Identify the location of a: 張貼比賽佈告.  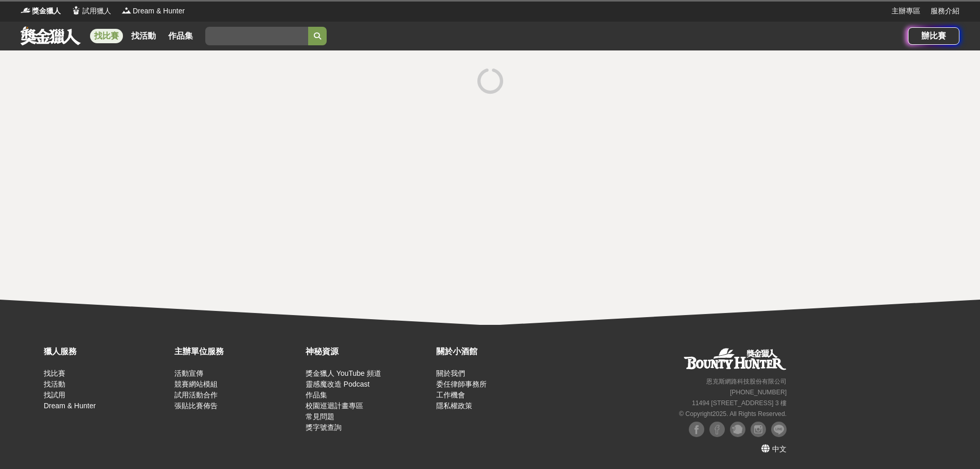
(196, 406).